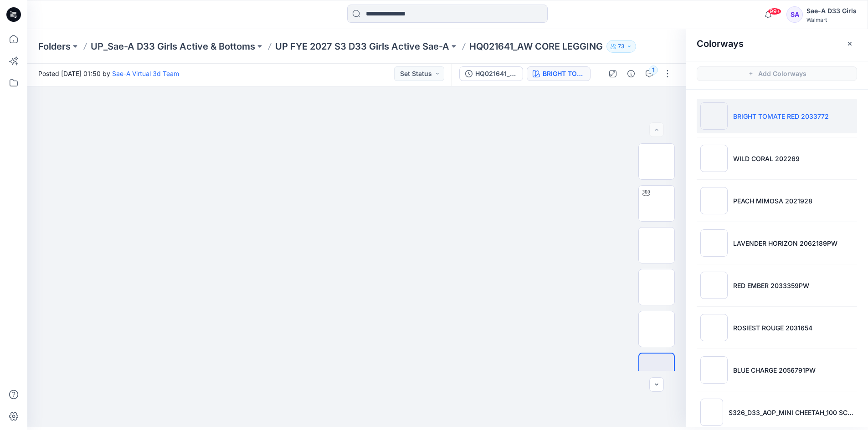 The height and width of the screenshot is (430, 868). I want to click on img: ROSIEST ROUGE 2031654, so click(714, 328).